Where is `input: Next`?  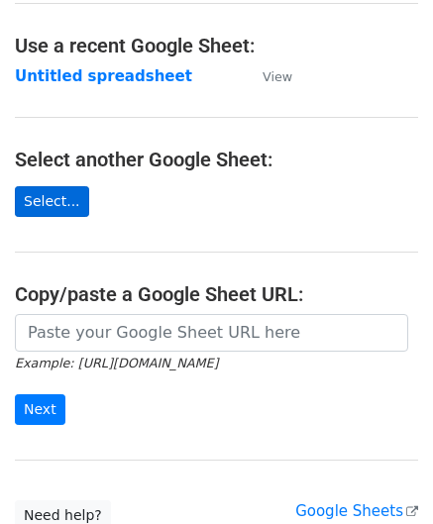 input: Next is located at coordinates (40, 409).